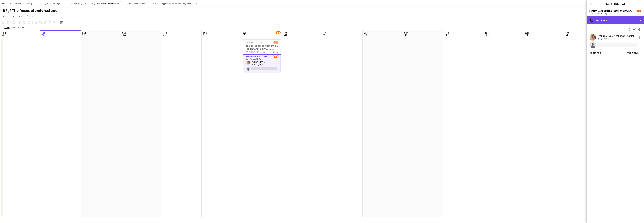 This screenshot has height=223, width=644. I want to click on span: 1 Role, so click(276, 52).